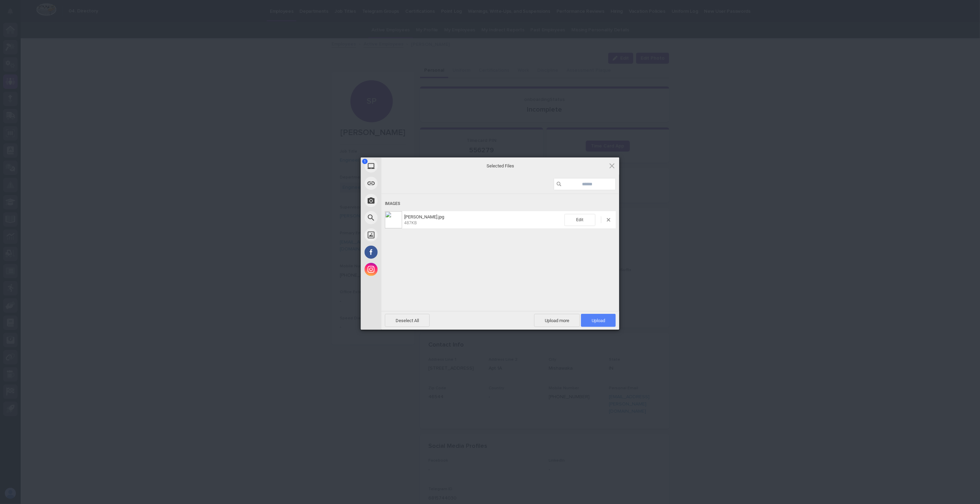 This screenshot has width=980, height=504. I want to click on div: Take Photo, so click(402, 200).